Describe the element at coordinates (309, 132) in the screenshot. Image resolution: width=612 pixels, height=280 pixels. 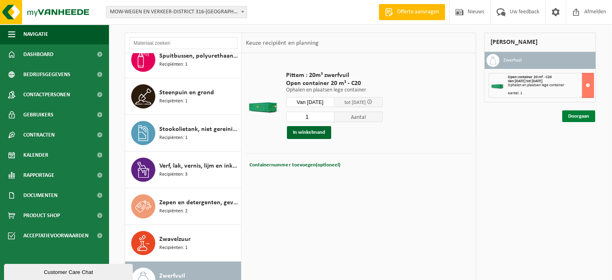
I see `button: In winkelmand` at that location.